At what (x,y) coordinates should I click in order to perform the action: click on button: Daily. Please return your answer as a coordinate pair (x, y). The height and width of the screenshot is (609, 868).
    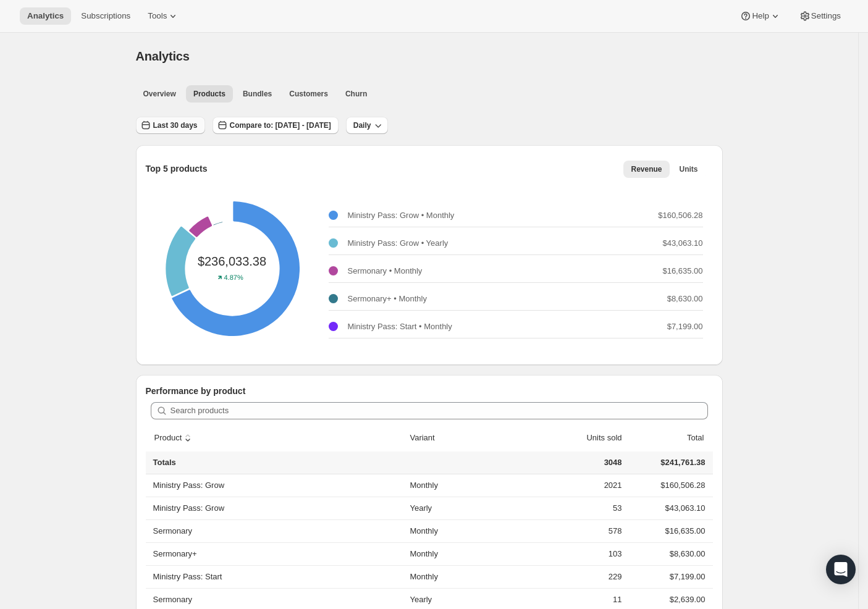
    Looking at the image, I should click on (367, 125).